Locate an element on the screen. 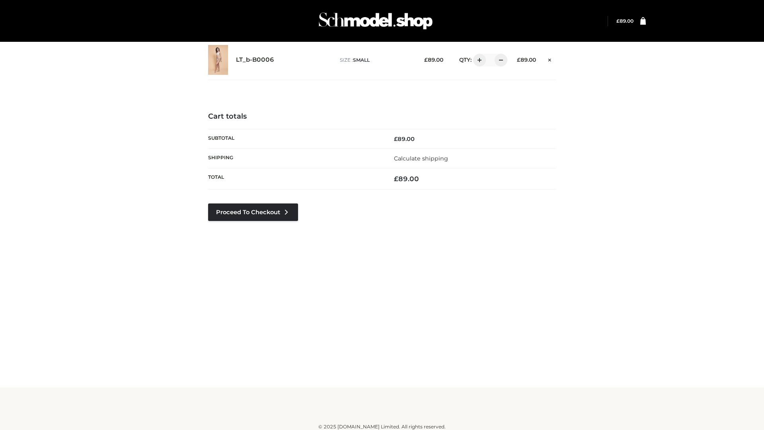  span: SMALL is located at coordinates (361, 60).